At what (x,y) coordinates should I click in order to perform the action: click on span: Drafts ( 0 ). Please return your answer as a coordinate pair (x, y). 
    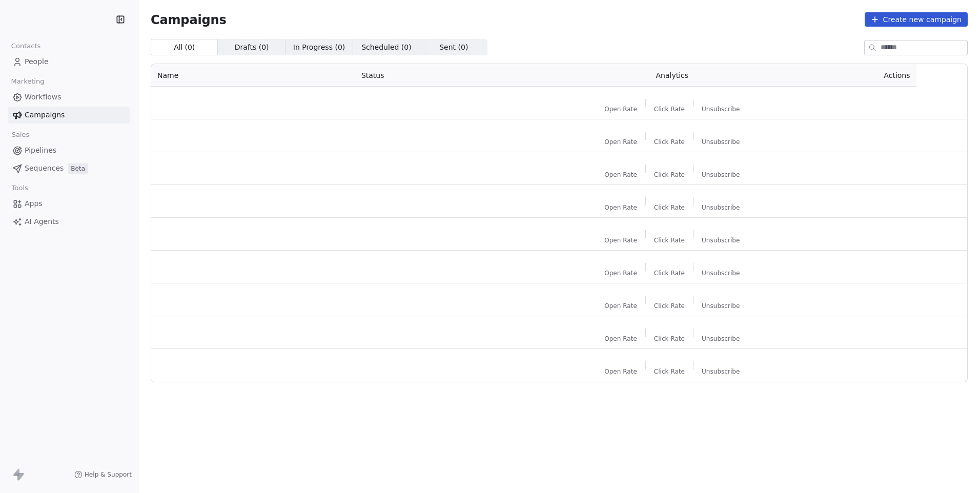
    Looking at the image, I should click on (252, 47).